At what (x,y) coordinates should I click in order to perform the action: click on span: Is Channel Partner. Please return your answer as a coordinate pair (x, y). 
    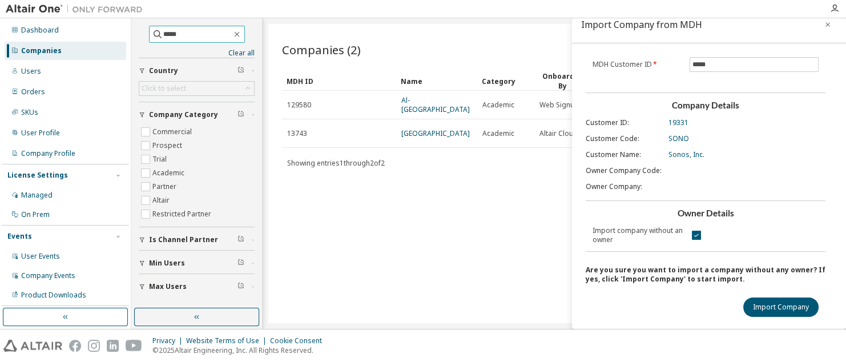
    Looking at the image, I should click on (183, 240).